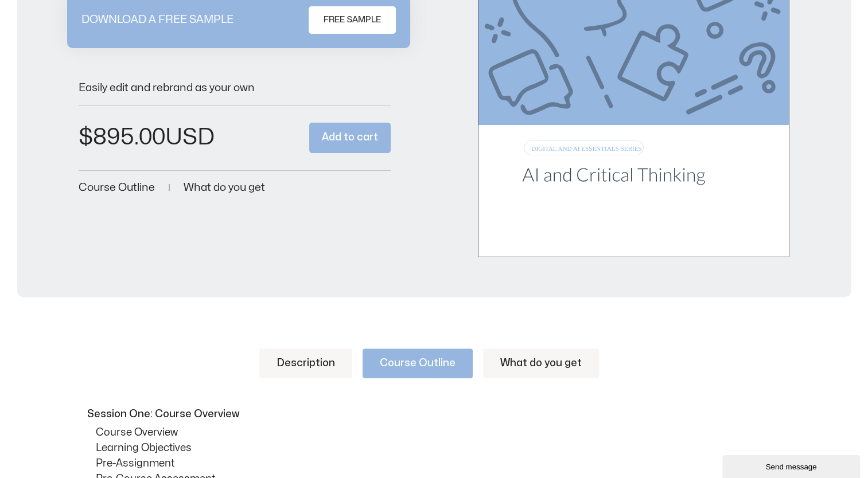  What do you see at coordinates (350, 138) in the screenshot?
I see `button: Add to cart` at bounding box center [350, 138].